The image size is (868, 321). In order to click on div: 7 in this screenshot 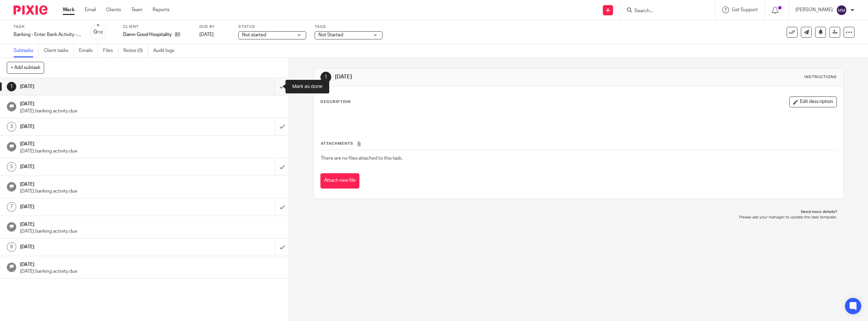, I will do `click(12, 207)`.